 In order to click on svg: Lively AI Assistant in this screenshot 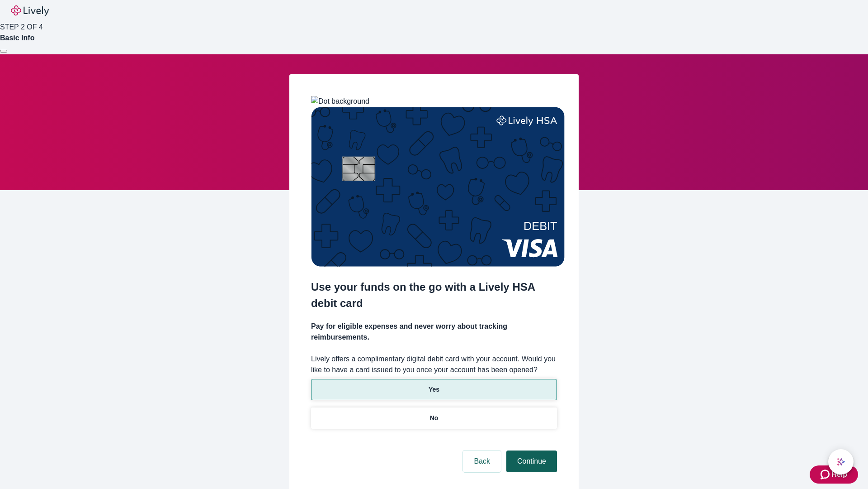, I will do `click(841, 461)`.